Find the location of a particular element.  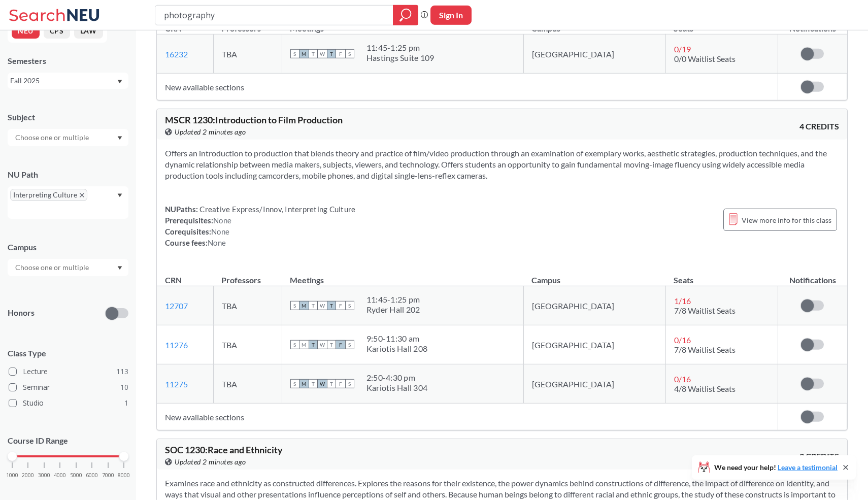

div: Interpreting CultureX to remove pillDropdown arrow is located at coordinates (68, 202).